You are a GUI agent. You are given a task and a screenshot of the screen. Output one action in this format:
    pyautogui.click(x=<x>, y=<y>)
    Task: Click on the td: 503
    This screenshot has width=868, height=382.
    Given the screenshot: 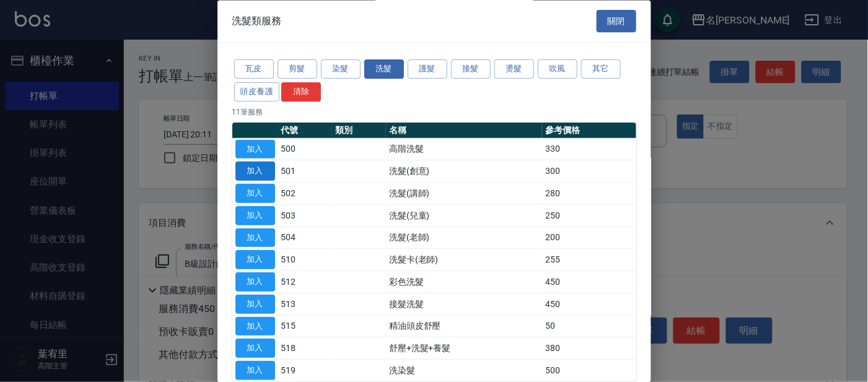 What is the action you would take?
    pyautogui.click(x=305, y=216)
    